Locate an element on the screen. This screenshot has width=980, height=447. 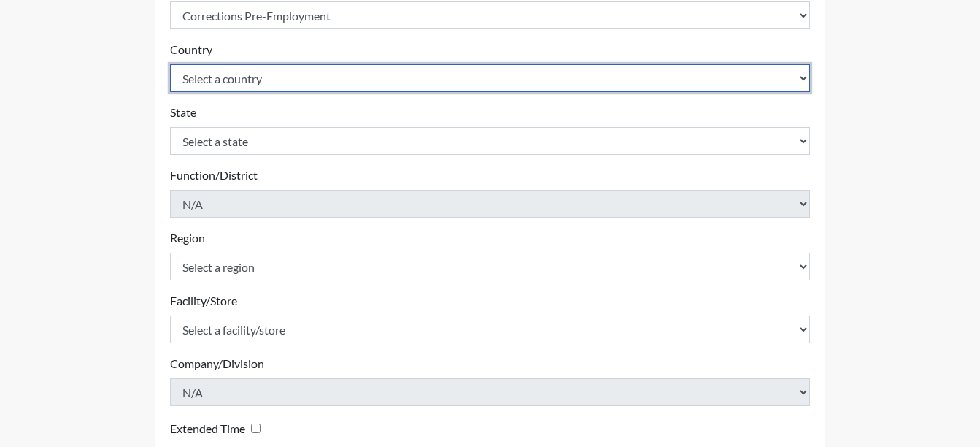
label: Function/District is located at coordinates (214, 175).